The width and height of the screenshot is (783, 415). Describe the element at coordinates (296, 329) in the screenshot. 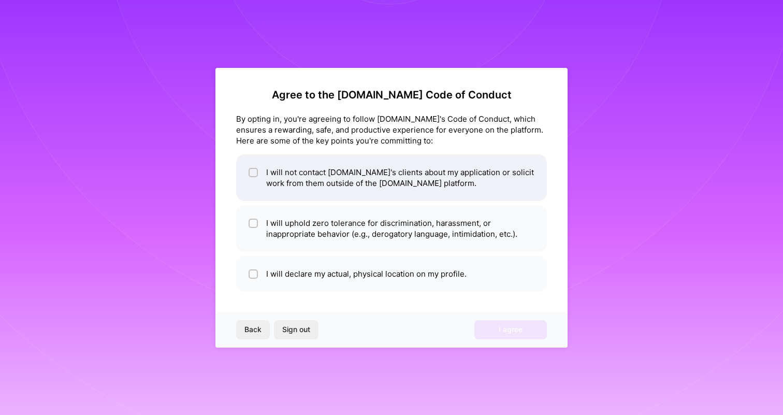

I see `button: Sign out` at that location.